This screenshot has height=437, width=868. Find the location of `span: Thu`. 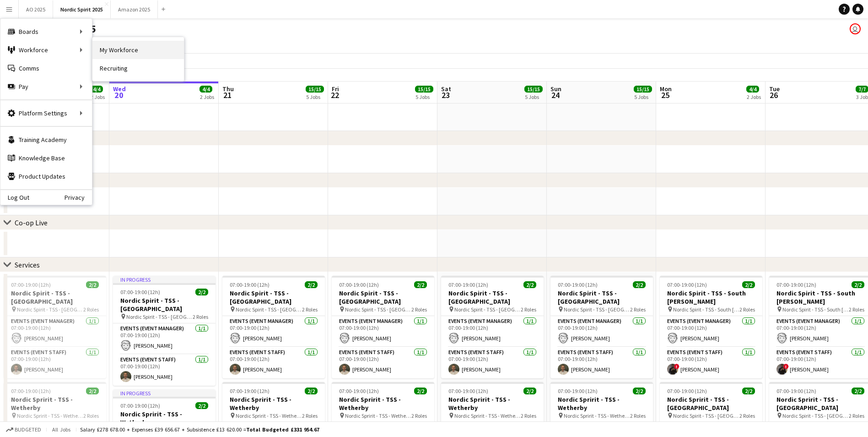

span: Thu is located at coordinates (228, 89).